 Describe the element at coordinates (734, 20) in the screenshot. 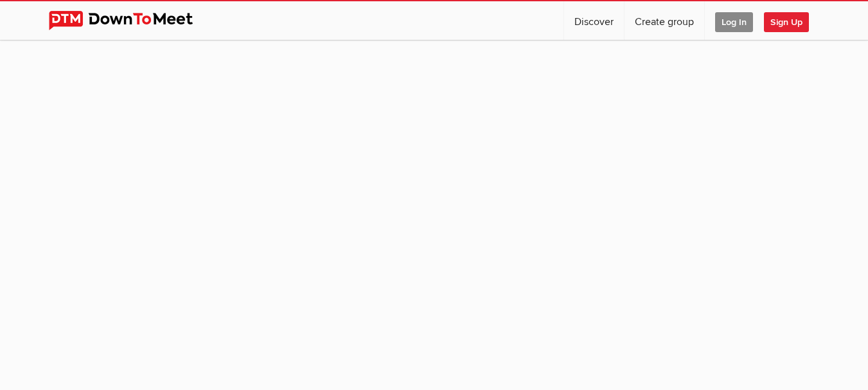

I see `a: Log In` at that location.